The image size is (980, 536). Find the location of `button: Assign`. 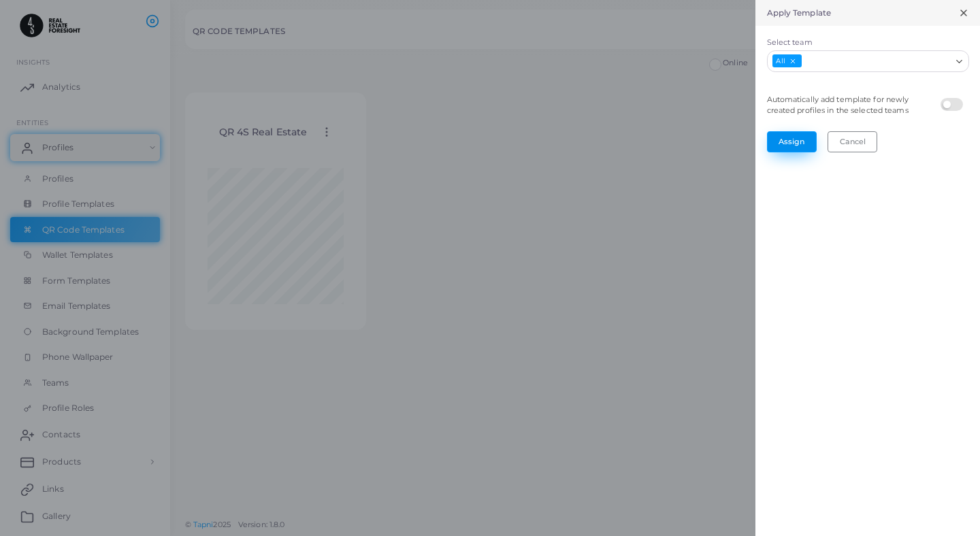

button: Assign is located at coordinates (792, 142).